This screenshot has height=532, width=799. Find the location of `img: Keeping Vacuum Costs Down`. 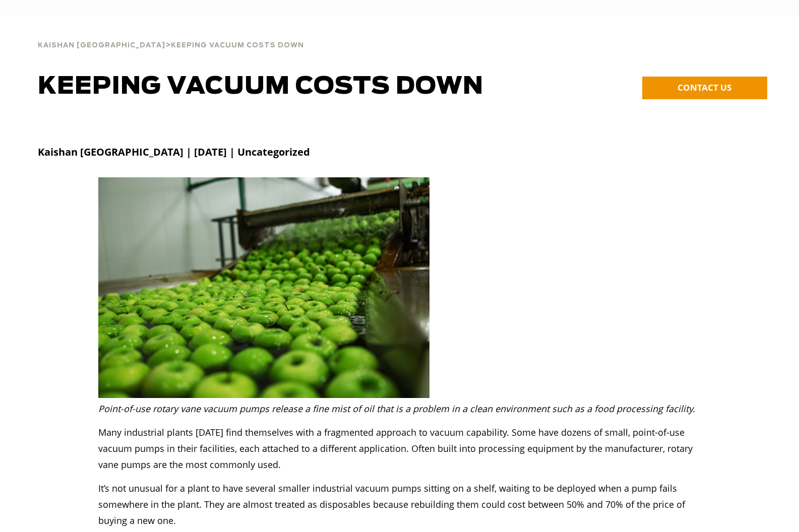

img: Keeping Vacuum Costs Down is located at coordinates (263, 287).